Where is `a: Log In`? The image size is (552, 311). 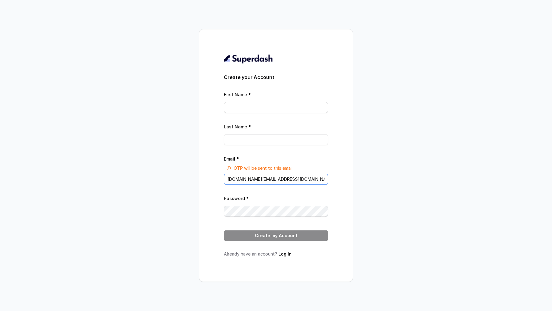
a: Log In is located at coordinates (285, 254).